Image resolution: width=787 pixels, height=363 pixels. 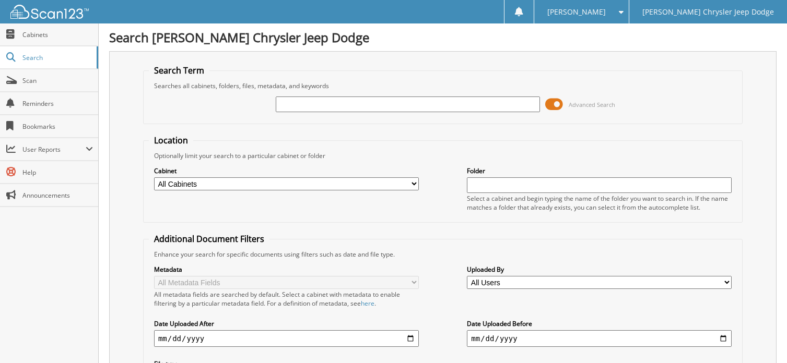 I want to click on span: Reminders, so click(x=57, y=103).